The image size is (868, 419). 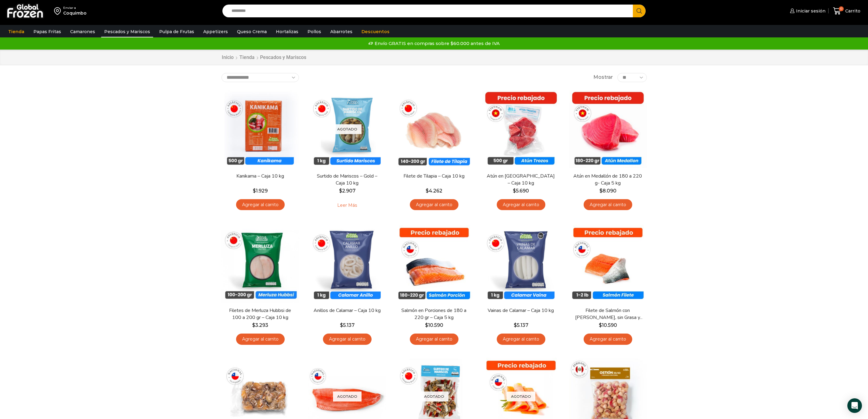 I want to click on a: Vainas de Calamar – Caja 10 kg, so click(x=520, y=310).